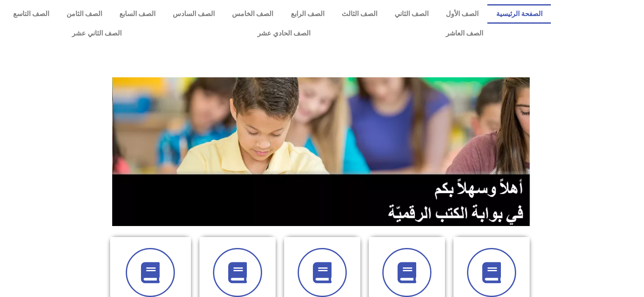 The height and width of the screenshot is (297, 644). I want to click on a: الصف الثاني عشر, so click(96, 34).